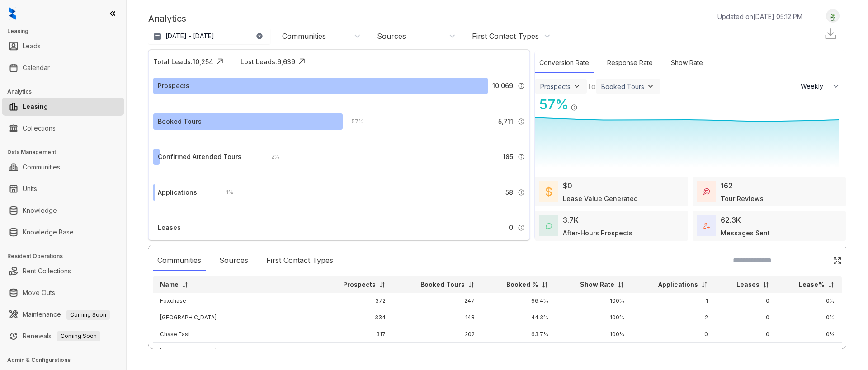 The width and height of the screenshot is (868, 370). What do you see at coordinates (817, 260) in the screenshot?
I see `img: SearchIcon` at bounding box center [817, 260].